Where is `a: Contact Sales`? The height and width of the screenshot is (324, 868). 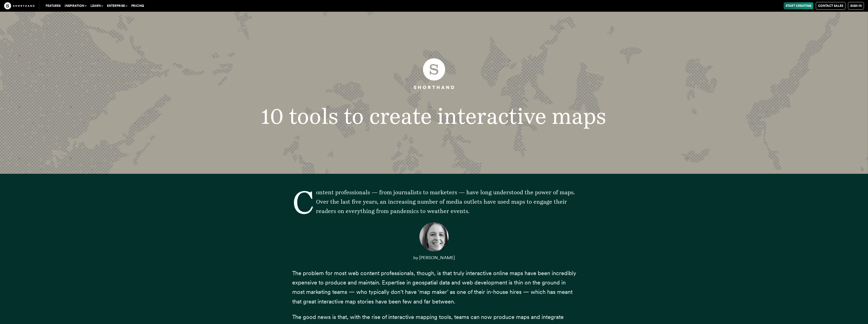
a: Contact Sales is located at coordinates (830, 6).